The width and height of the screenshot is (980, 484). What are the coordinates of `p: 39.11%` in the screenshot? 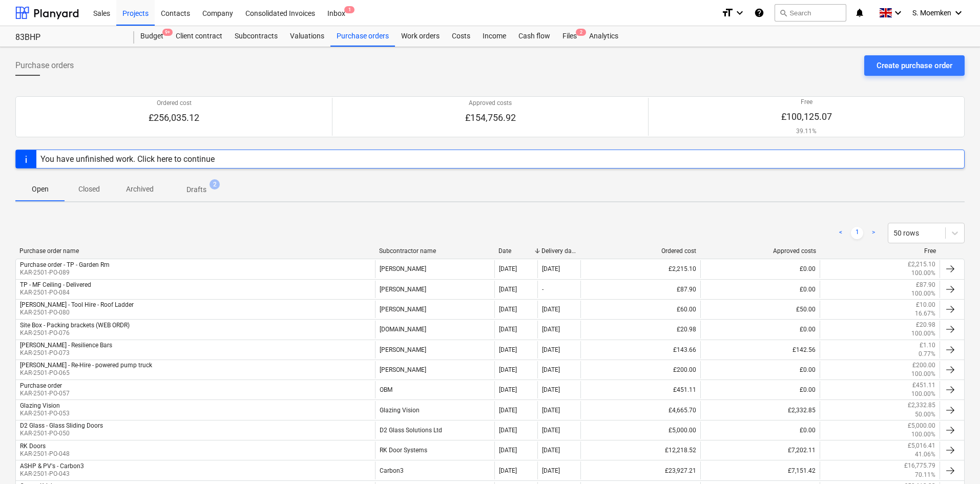 It's located at (806, 131).